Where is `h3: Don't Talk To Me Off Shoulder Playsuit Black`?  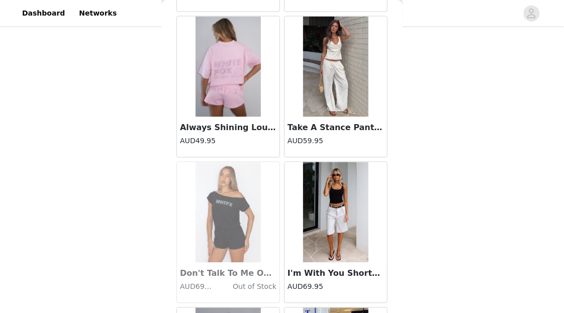 h3: Don't Talk To Me Off Shoulder Playsuit Black is located at coordinates (228, 274).